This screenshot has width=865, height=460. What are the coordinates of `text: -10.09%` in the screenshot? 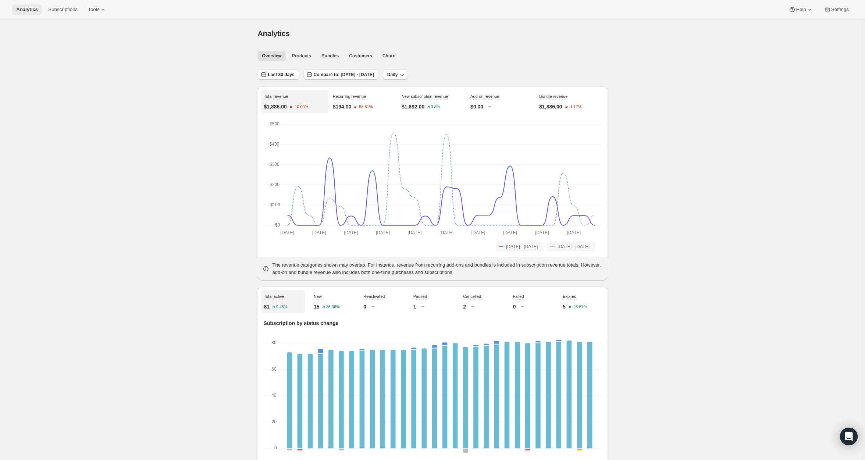 It's located at (300, 107).